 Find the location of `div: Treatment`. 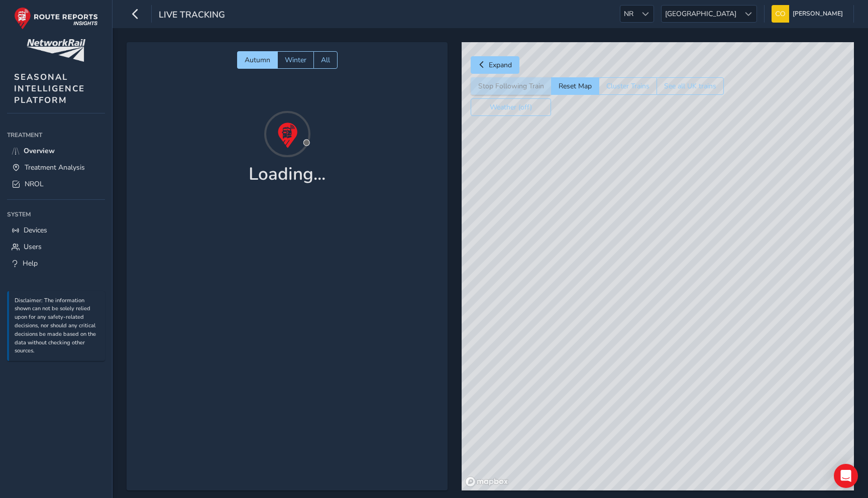

div: Treatment is located at coordinates (55, 135).